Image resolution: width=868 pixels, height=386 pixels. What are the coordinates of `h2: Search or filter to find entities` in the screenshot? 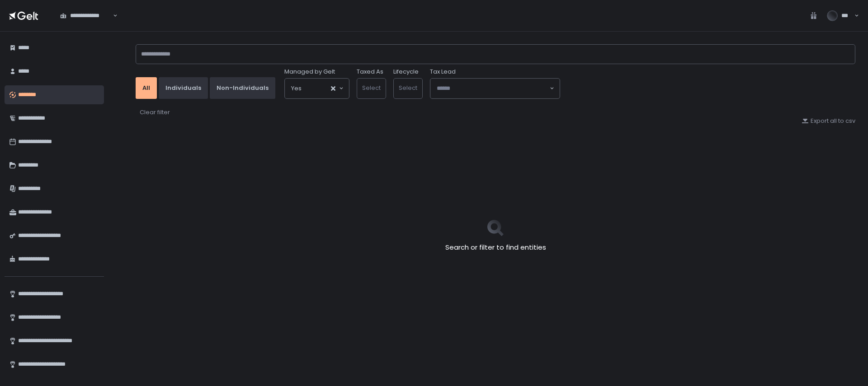 It's located at (495, 247).